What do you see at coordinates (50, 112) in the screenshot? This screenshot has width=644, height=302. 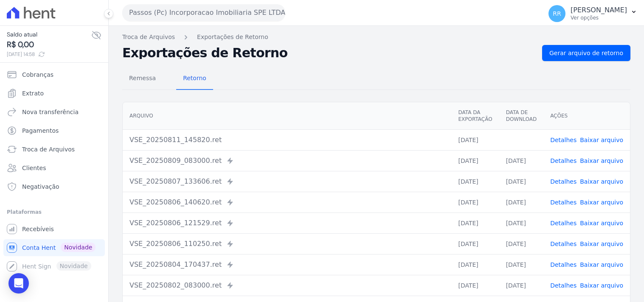 I see `span: Nova transferência` at bounding box center [50, 112].